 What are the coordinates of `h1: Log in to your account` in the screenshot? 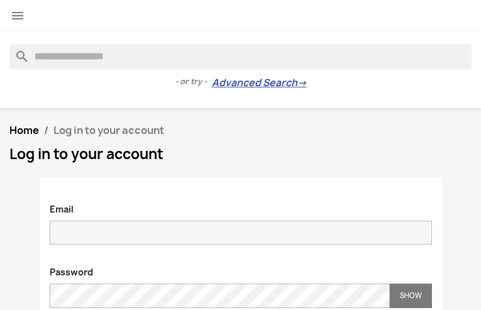 It's located at (240, 154).